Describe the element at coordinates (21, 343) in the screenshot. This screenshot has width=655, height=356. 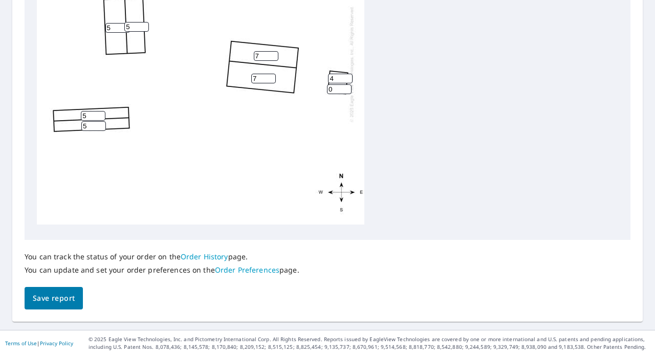
I see `a: Terms of Use` at that location.